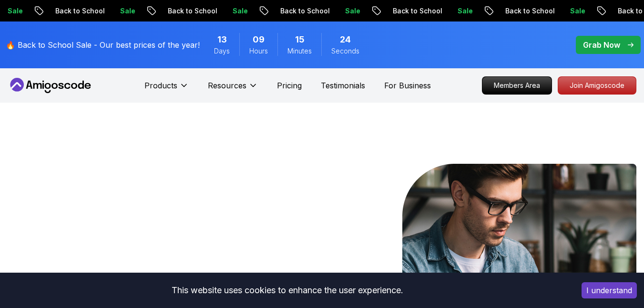  What do you see at coordinates (300, 40) in the screenshot?
I see `span: 15 Minutes` at bounding box center [300, 40].